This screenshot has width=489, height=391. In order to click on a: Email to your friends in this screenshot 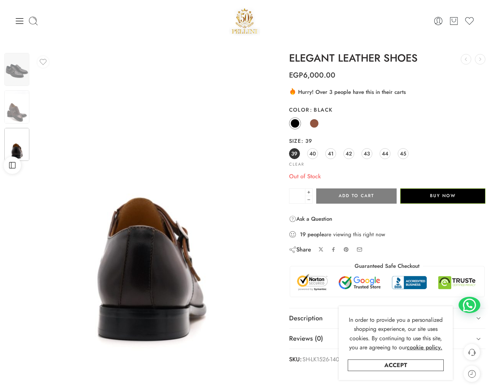, I will do `click(359, 249)`.